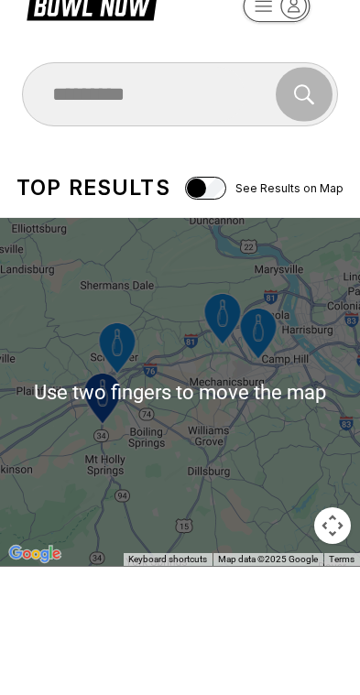  Describe the element at coordinates (289, 188) in the screenshot. I see `span: See Results on Map` at that location.